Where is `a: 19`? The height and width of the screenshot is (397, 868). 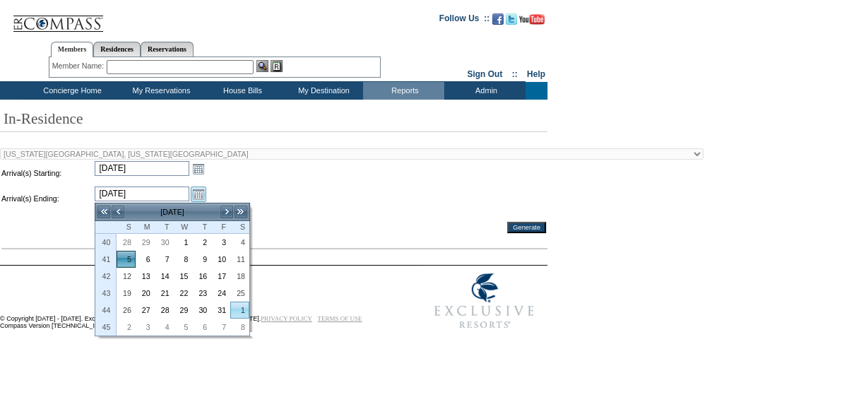
a: 19 is located at coordinates (126, 294).